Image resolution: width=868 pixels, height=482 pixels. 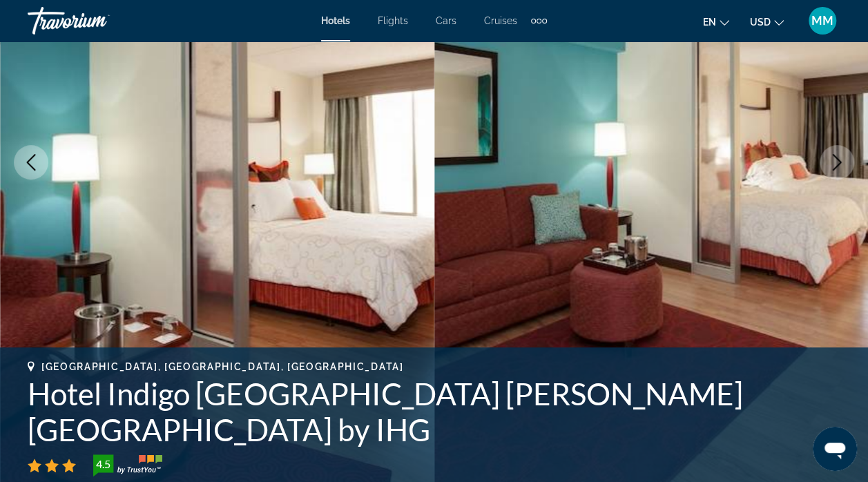 What do you see at coordinates (501, 21) in the screenshot?
I see `a: Cruises` at bounding box center [501, 21].